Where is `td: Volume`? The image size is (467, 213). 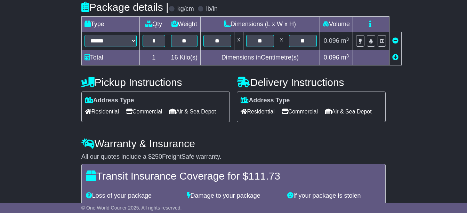
td: Volume is located at coordinates (336, 24).